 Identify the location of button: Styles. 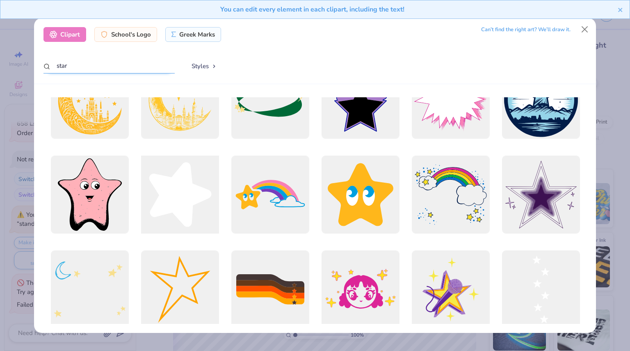
(204, 66).